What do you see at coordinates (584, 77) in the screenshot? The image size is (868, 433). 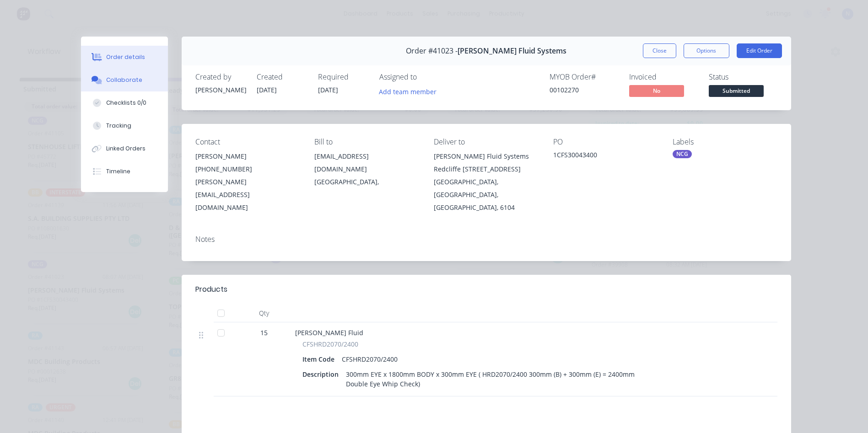 I see `div: MYOB Order #` at bounding box center [584, 77].